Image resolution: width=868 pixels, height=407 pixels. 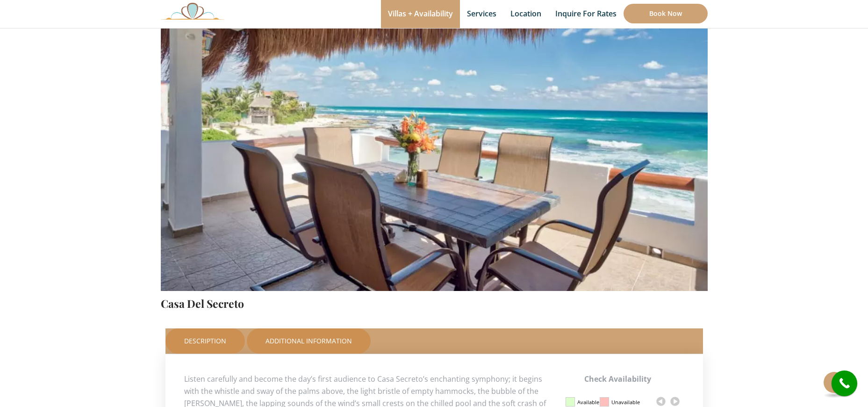 What do you see at coordinates (309, 341) in the screenshot?
I see `a: Additional Information` at bounding box center [309, 341].